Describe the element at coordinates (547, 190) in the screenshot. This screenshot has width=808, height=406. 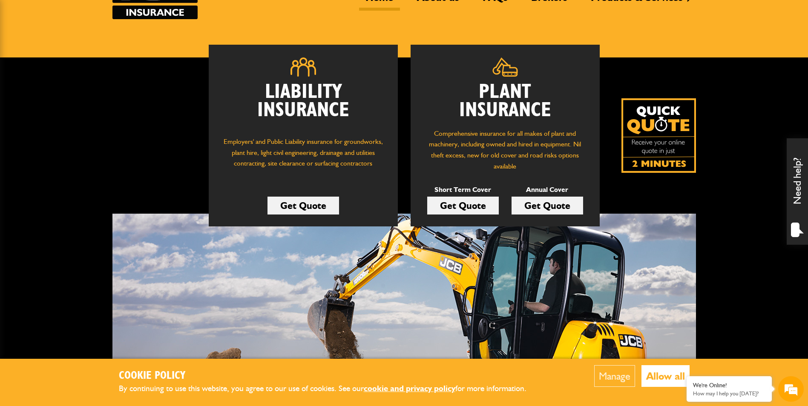
I see `p: Annual Cover` at that location.